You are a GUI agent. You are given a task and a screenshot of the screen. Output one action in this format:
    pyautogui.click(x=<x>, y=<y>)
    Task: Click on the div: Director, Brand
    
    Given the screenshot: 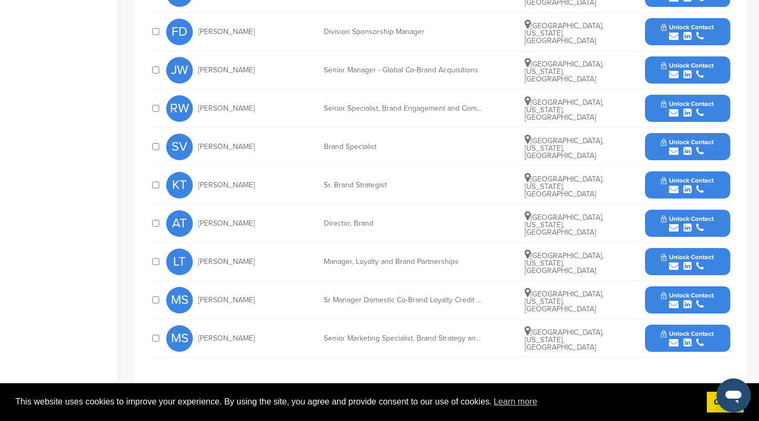 What is the action you would take?
    pyautogui.click(x=404, y=224)
    